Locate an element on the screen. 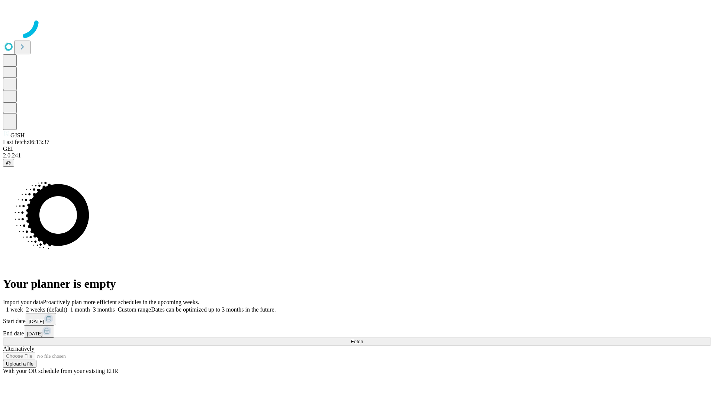 This screenshot has width=714, height=402. span: With your OR schedule from your existing EHR is located at coordinates (61, 371).